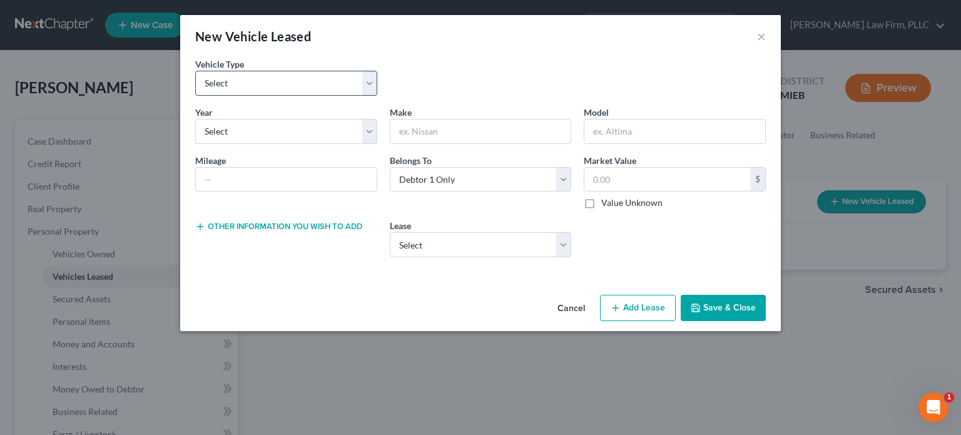 Image resolution: width=961 pixels, height=435 pixels. Describe the element at coordinates (610, 160) in the screenshot. I see `label: Market Value` at that location.